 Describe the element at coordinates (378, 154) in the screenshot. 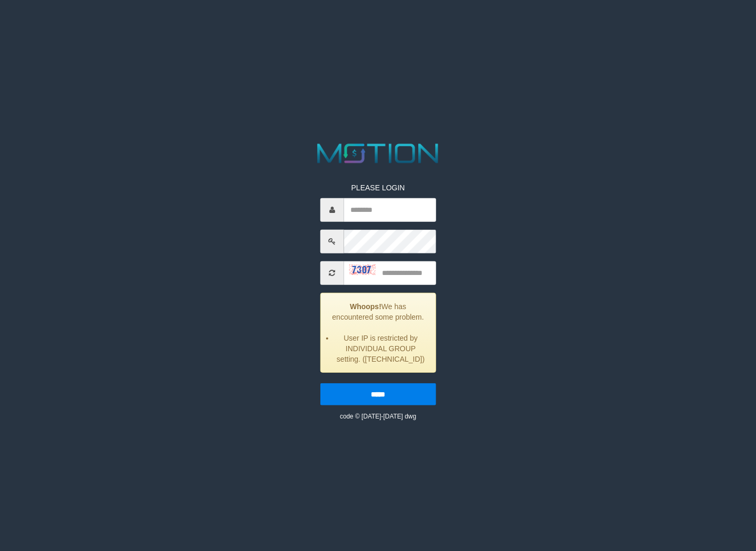

I see `img: MOTION_logo.png` at that location.